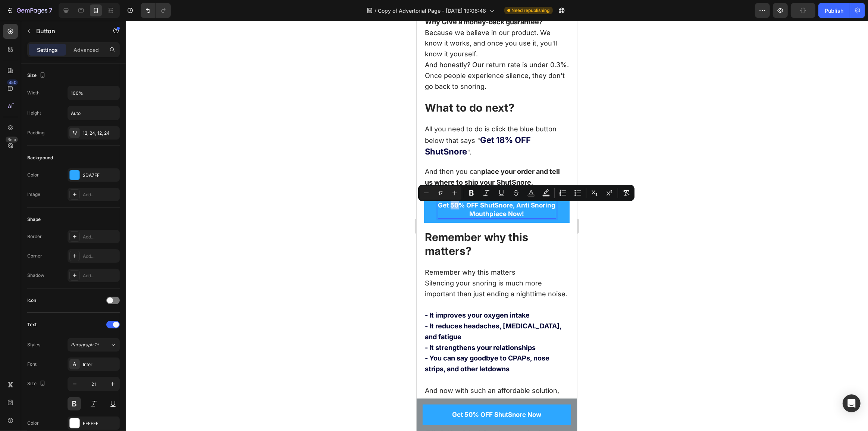  What do you see at coordinates (34, 345) in the screenshot?
I see `div: Styles` at bounding box center [34, 345].